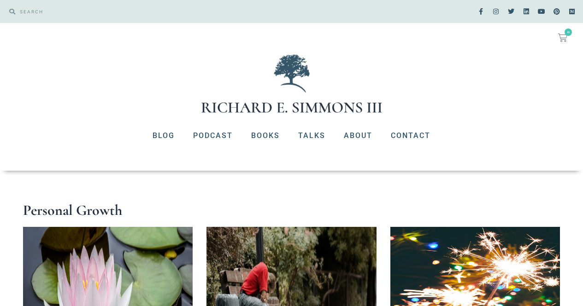 This screenshot has height=306, width=583. I want to click on a: About, so click(358, 136).